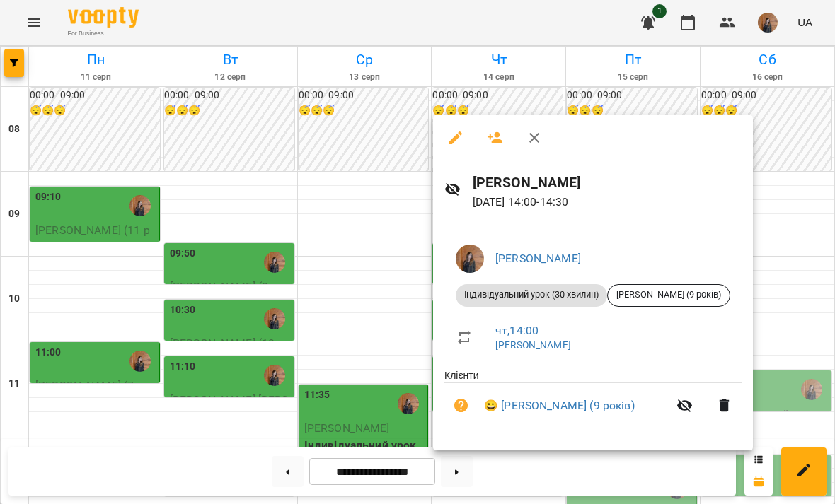 Image resolution: width=835 pixels, height=504 pixels. I want to click on img: 40e98ae57a22f8772c2bdbf2d9b59001.jpeg, so click(470, 259).